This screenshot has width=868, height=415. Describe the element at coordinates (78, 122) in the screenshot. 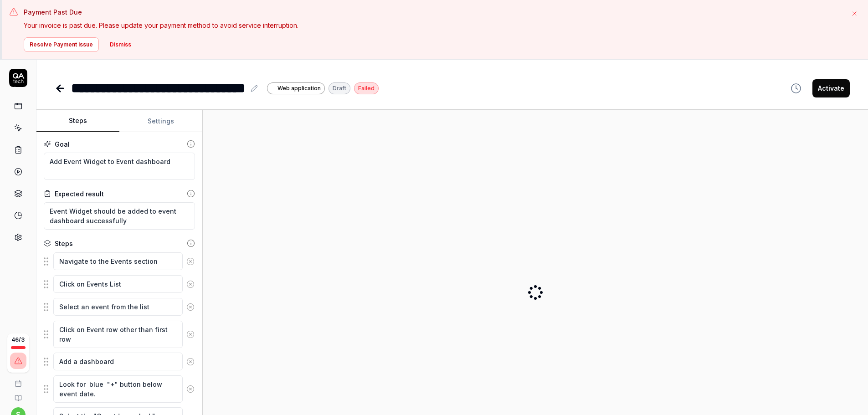

I see `button: Steps` at that location.